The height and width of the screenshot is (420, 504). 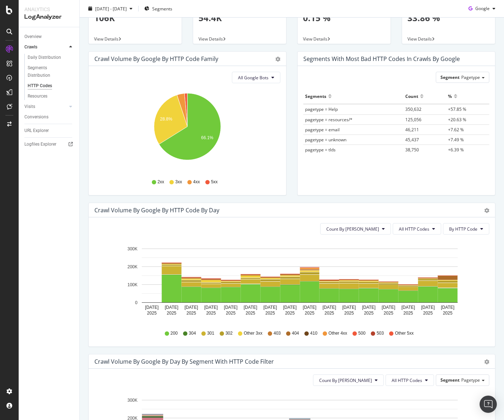 What do you see at coordinates (277, 333) in the screenshot?
I see `span: 403` at bounding box center [277, 333].